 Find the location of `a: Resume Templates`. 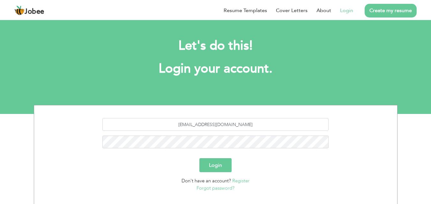

a: Resume Templates is located at coordinates (245, 11).